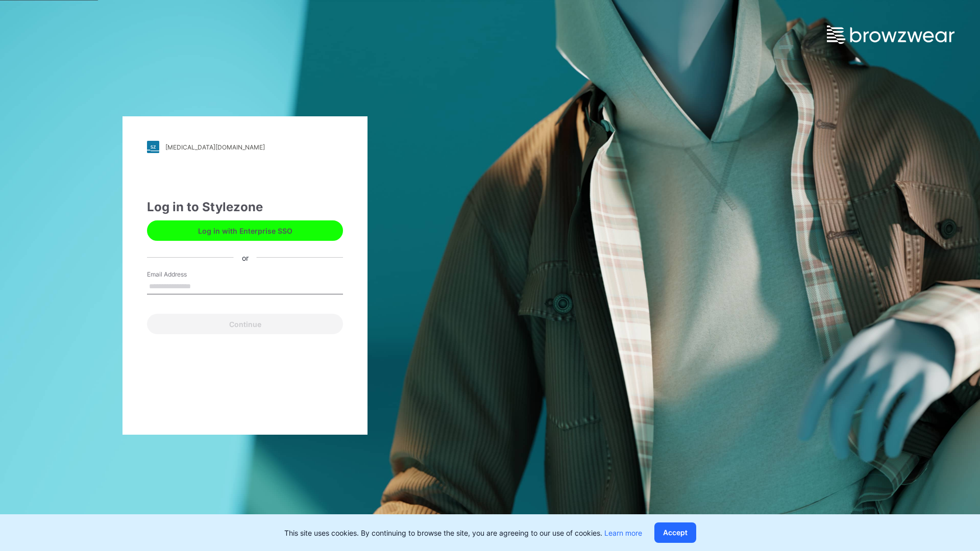 This screenshot has height=551, width=980. What do you see at coordinates (623, 533) in the screenshot?
I see `a: Learn more` at bounding box center [623, 533].